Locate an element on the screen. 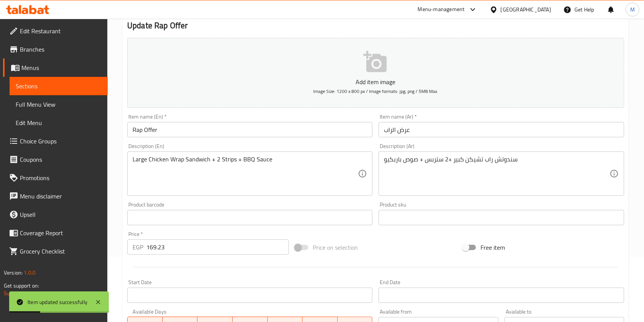 This screenshot has width=644, height=322. span: Full Menu View is located at coordinates (58, 105).